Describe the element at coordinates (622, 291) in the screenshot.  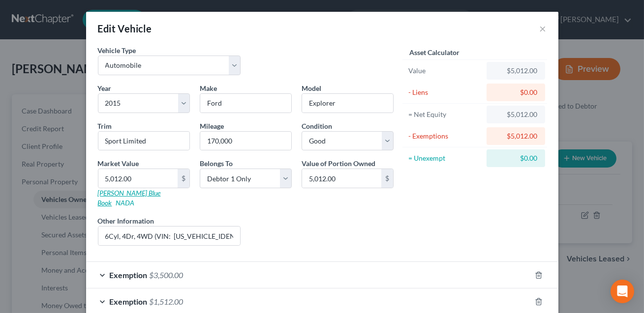
I see `div: Open Intercom Messenger` at that location.